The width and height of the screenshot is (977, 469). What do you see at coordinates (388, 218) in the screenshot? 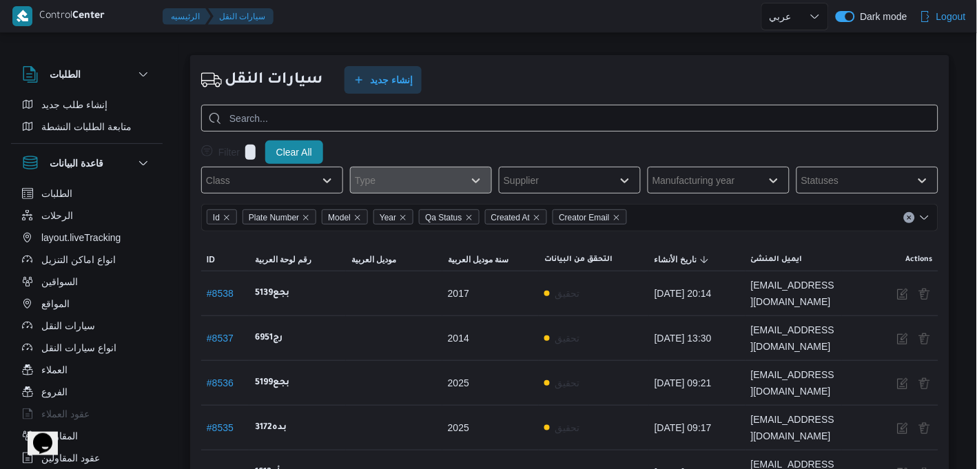
I see `span: Year` at bounding box center [388, 218].